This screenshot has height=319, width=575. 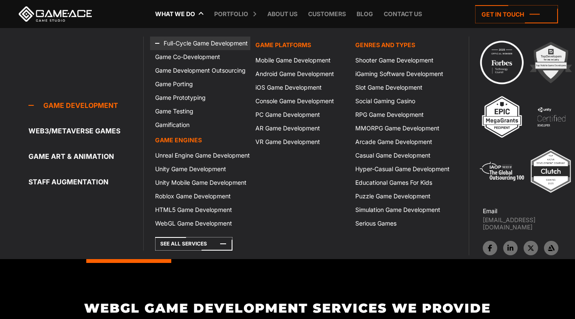 I want to click on a: Mobile Game Development, so click(x=300, y=60).